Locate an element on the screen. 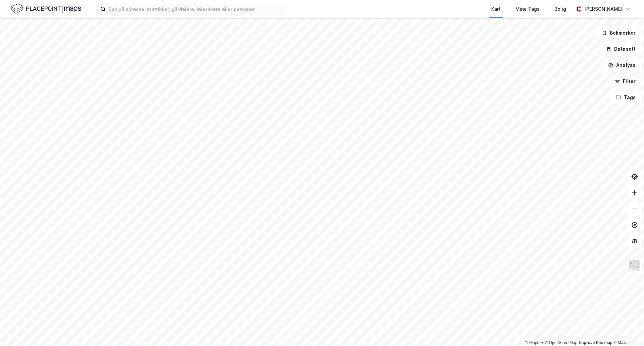  a: Improve this map is located at coordinates (595, 342).